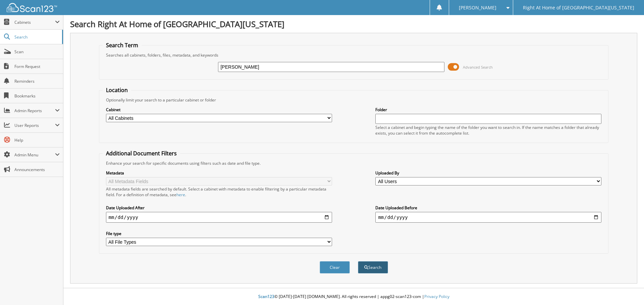 This screenshot has width=644, height=305. I want to click on span: Admin Reports, so click(35, 110).